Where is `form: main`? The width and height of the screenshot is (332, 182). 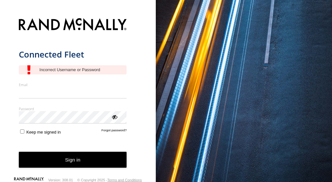 form: main is located at coordinates (78, 96).